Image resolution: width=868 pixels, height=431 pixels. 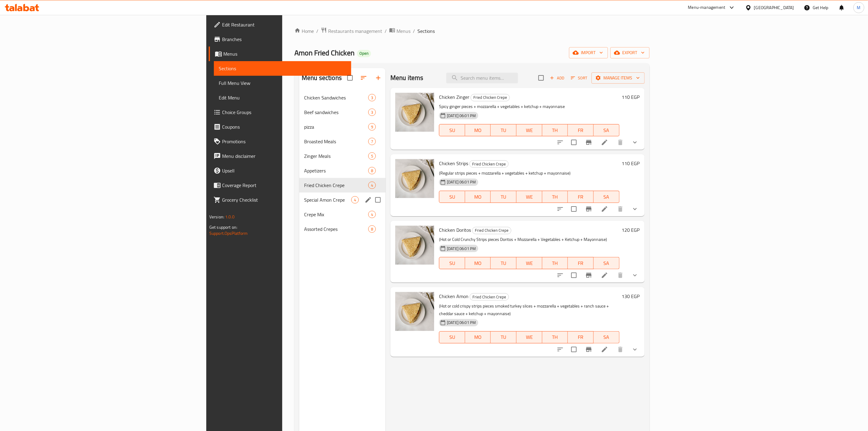 I want to click on button: edit, so click(x=369, y=199).